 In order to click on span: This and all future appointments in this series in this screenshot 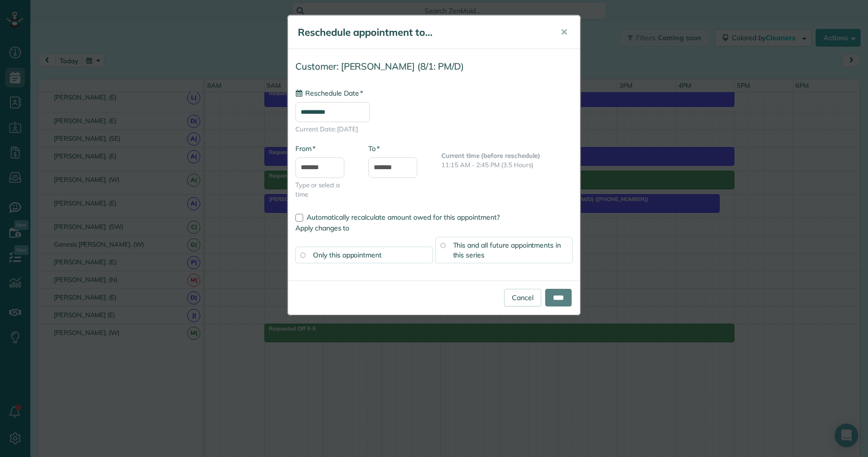, I will do `click(507, 250)`.